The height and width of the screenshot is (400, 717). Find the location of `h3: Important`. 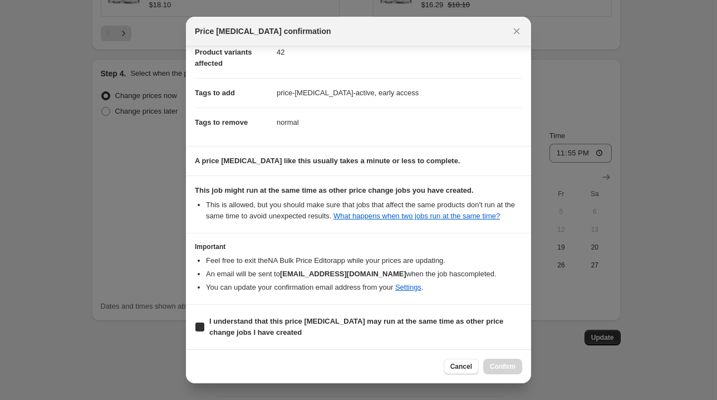

h3: Important is located at coordinates (359, 247).